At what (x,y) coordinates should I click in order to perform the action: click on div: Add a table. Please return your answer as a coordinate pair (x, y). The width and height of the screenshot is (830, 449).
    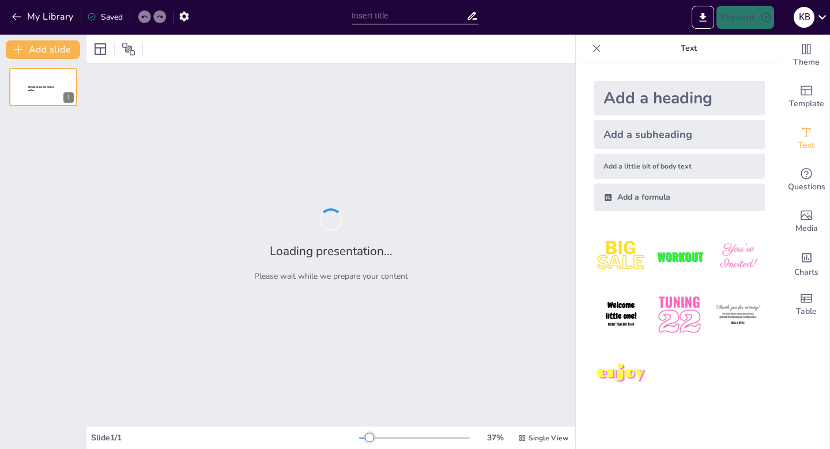
    Looking at the image, I should click on (807, 304).